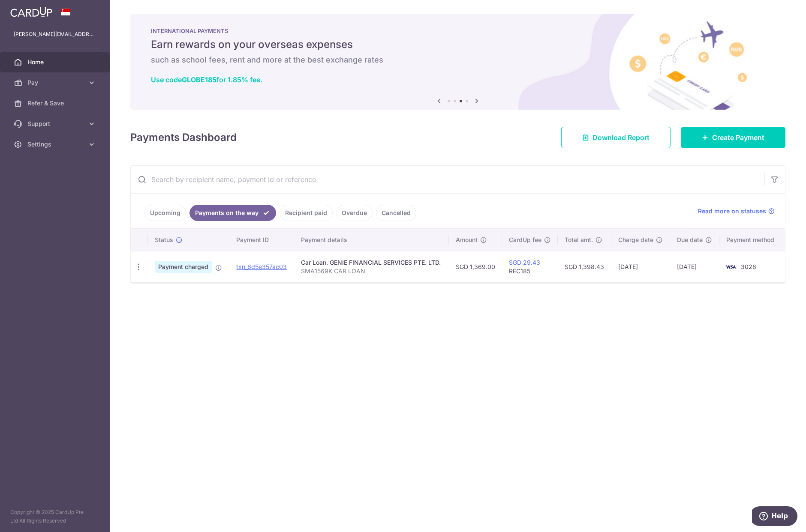  What do you see at coordinates (636, 240) in the screenshot?
I see `span: Charge date` at bounding box center [636, 240].